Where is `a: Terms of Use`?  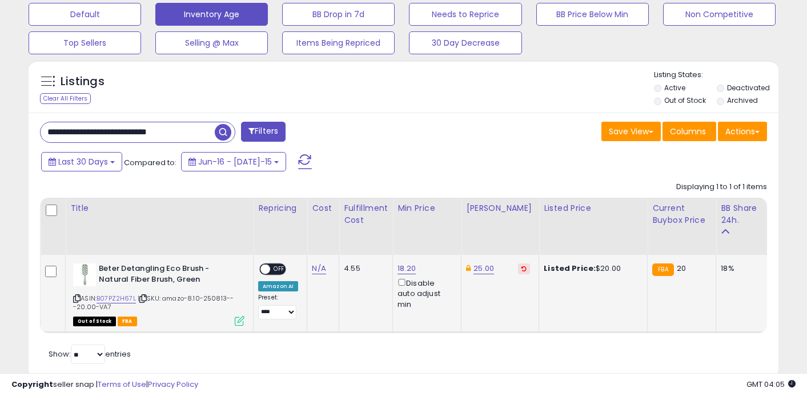 a: Terms of Use is located at coordinates (122, 384).